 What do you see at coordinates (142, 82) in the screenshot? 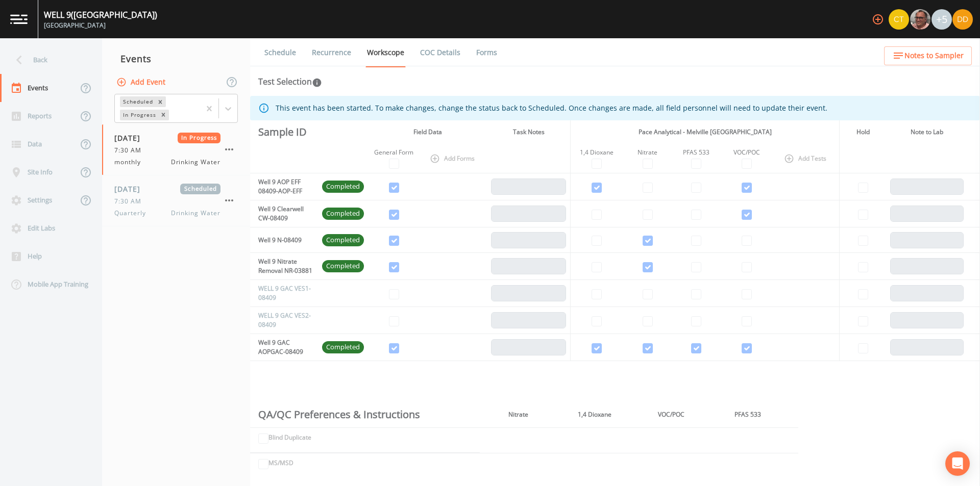
I see `button: Add Event` at bounding box center [142, 82].